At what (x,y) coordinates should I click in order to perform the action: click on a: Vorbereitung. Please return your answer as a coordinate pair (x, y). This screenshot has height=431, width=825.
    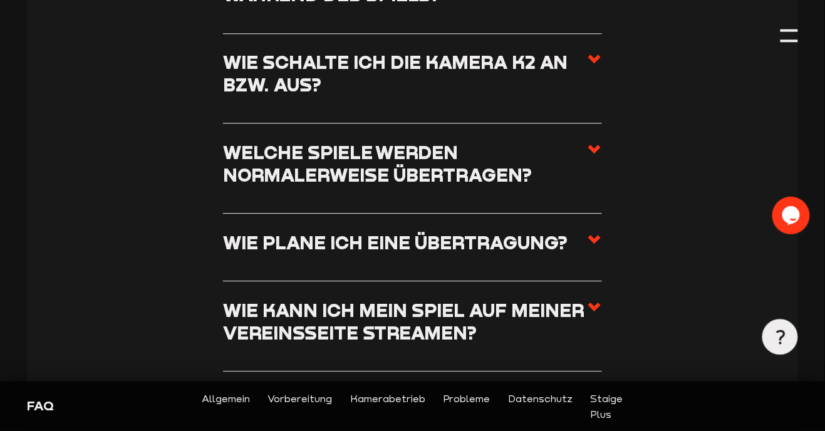
    Looking at the image, I should click on (300, 406).